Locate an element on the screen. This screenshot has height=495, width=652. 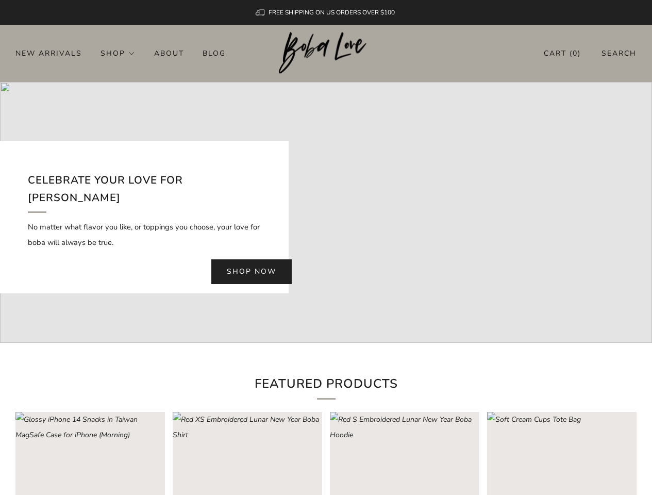
a: Shop now is located at coordinates (251, 272).